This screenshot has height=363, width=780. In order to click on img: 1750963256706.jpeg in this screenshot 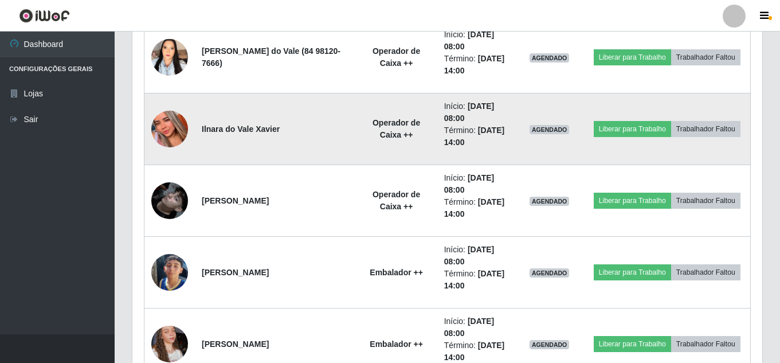, I will do `click(170, 201)`.